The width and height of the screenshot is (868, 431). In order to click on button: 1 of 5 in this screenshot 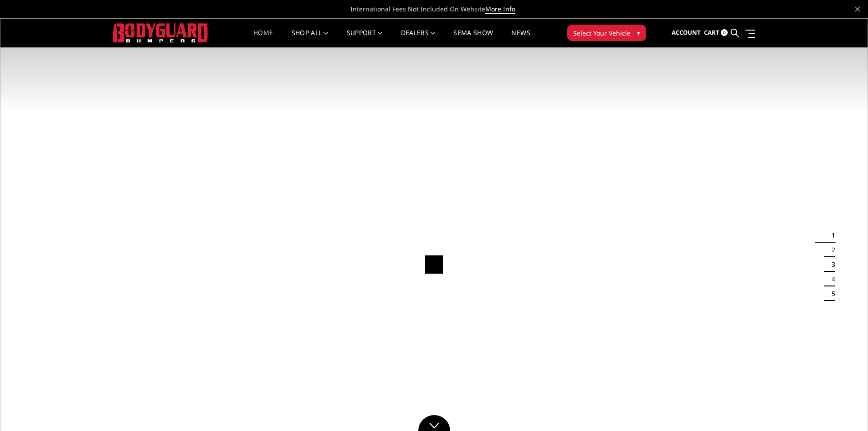, I will do `click(830, 236)`.